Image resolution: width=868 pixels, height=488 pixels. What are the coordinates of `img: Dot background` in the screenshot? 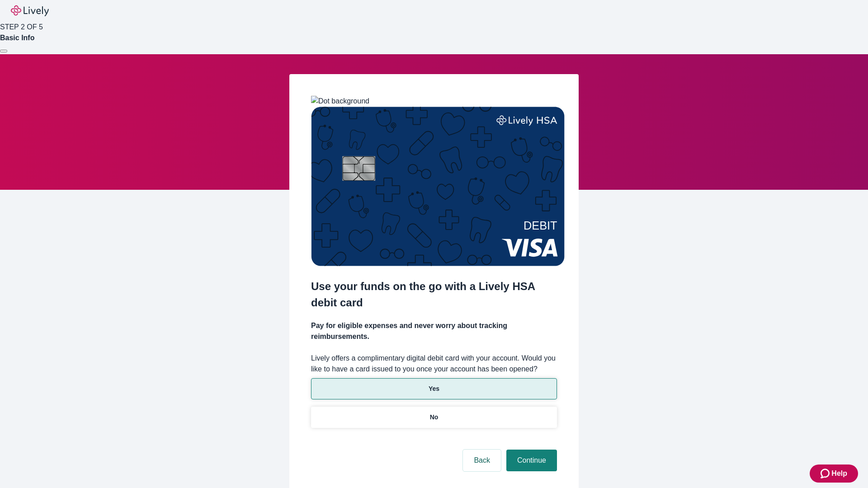 It's located at (340, 101).